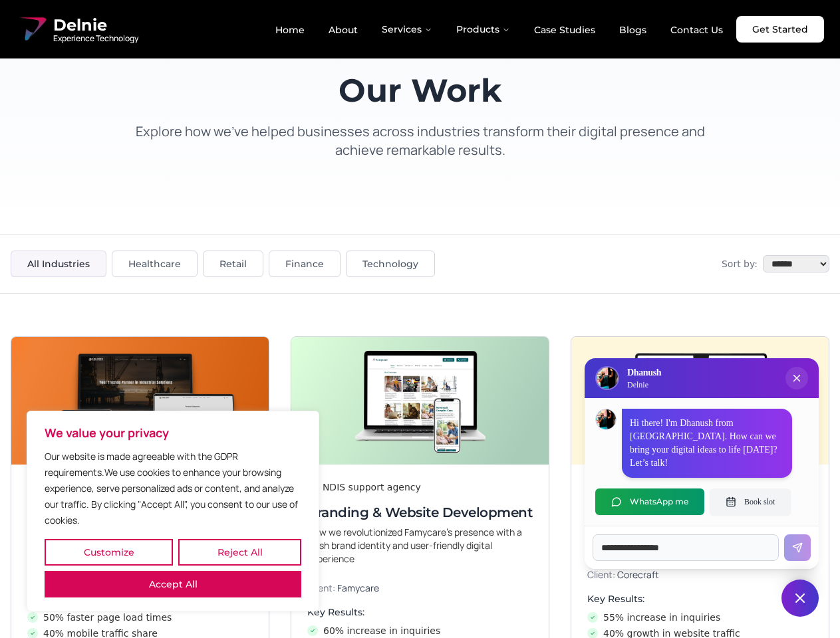 This screenshot has height=638, width=840. Describe the element at coordinates (800, 599) in the screenshot. I see `button: Close chat` at that location.